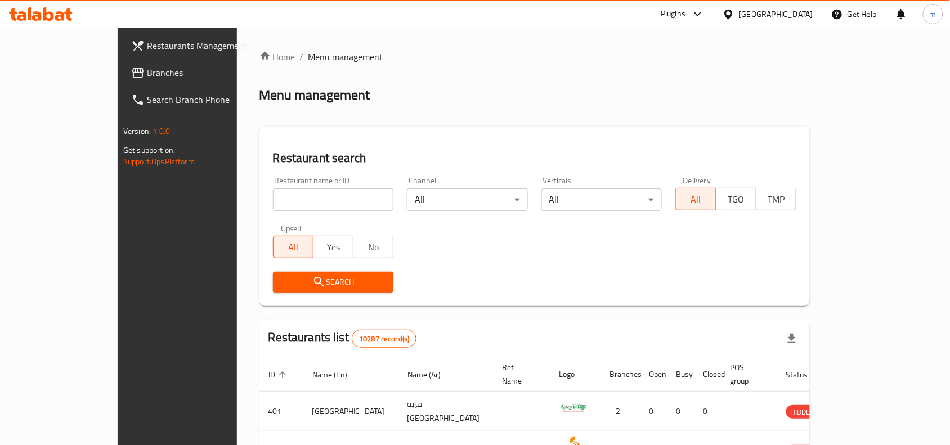 Image resolution: width=950 pixels, height=445 pixels. Describe the element at coordinates (207, 46) in the screenshot. I see `span: Restaurants Management` at that location.